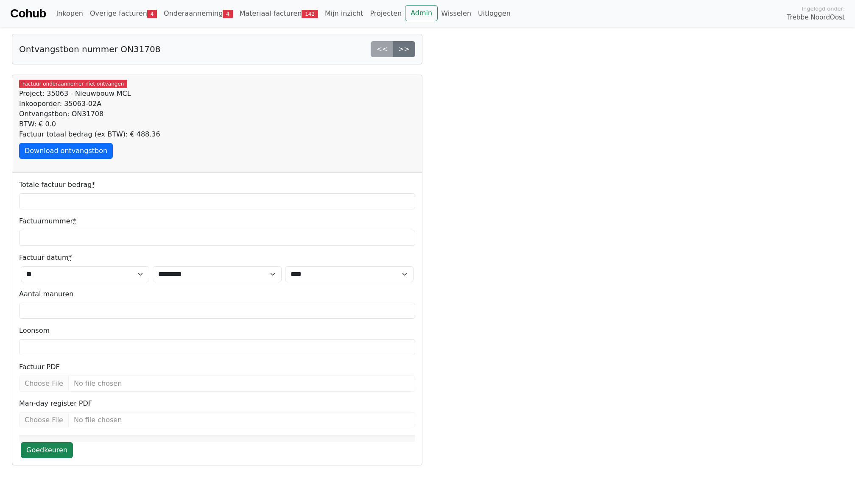 The height and width of the screenshot is (504, 855). What do you see at coordinates (279, 14) in the screenshot?
I see `a: Materiaal facturen142` at bounding box center [279, 14].